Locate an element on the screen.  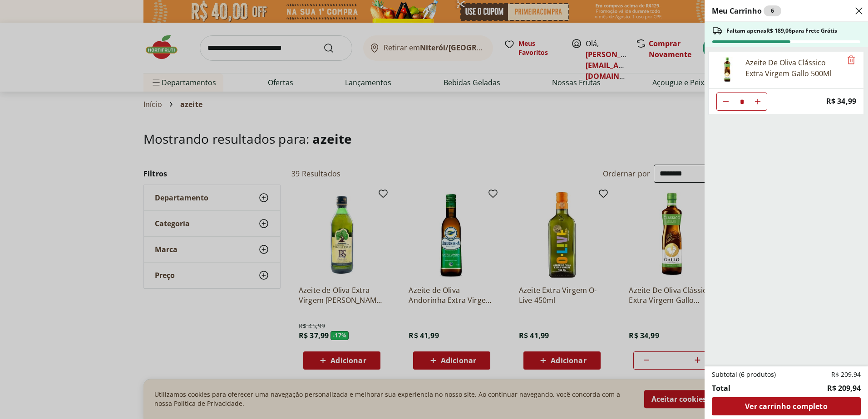
span: R$ 34,99 is located at coordinates (841, 101).